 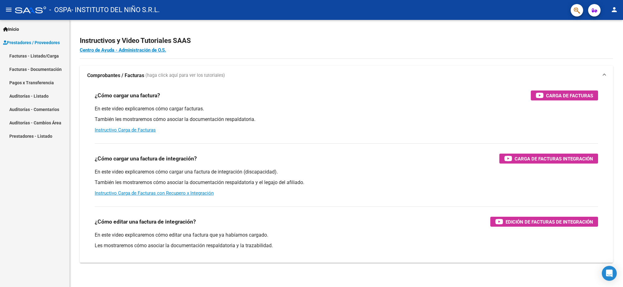 I want to click on a: Instructivo Carga de Facturas, so click(x=125, y=130).